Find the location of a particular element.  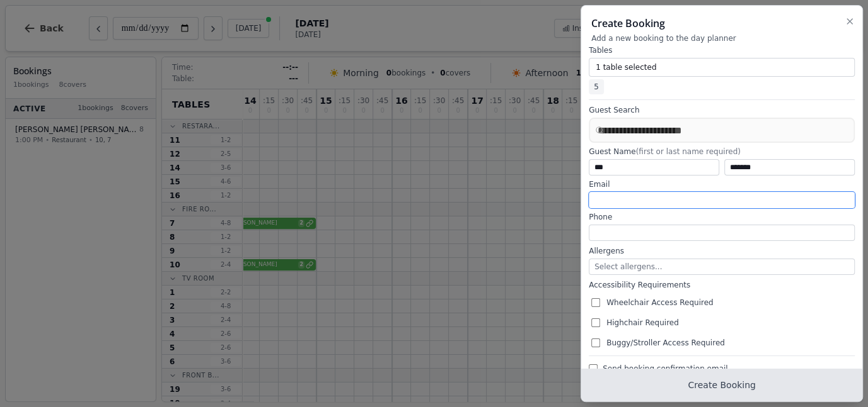

input: Send booking confirmation email is located at coordinates (593, 369).